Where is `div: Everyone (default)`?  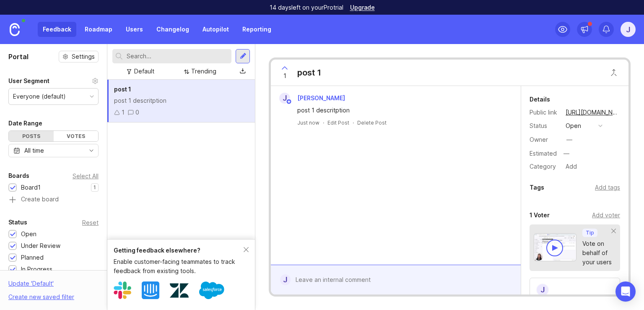 div: Everyone (default) is located at coordinates (39, 96).